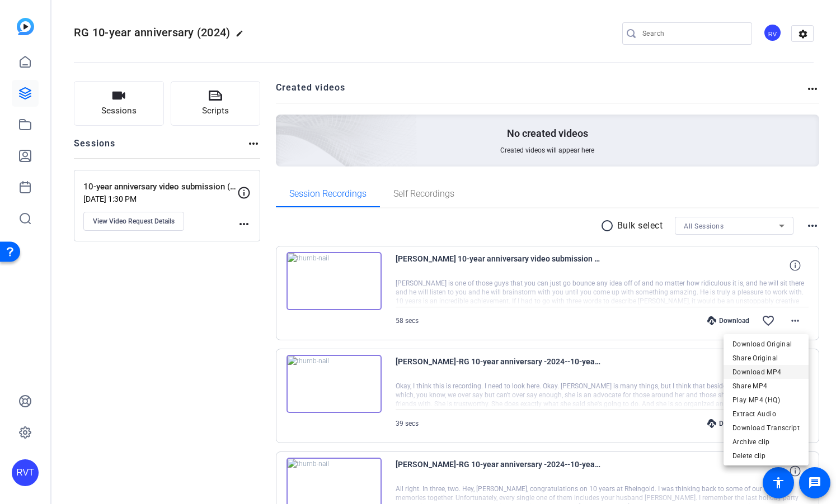 The image size is (836, 504). Describe the element at coordinates (765, 344) in the screenshot. I see `span: Download Original` at that location.